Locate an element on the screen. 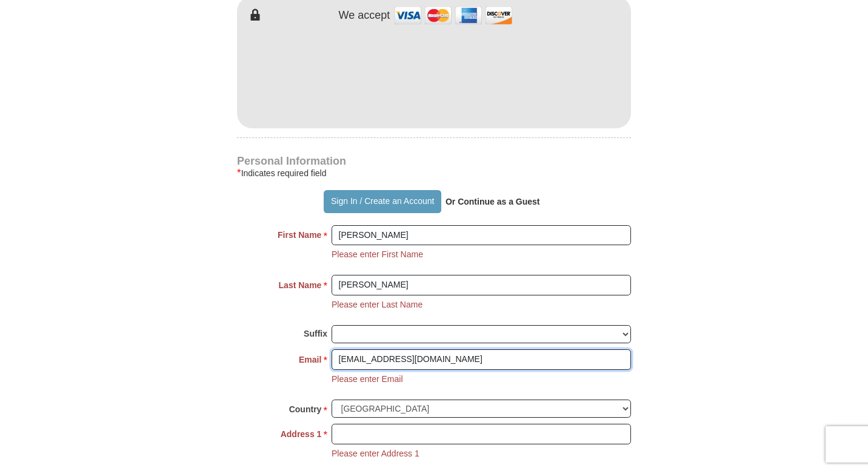 The image size is (868, 471). li: Please enter Last Name is located at coordinates (378, 305).